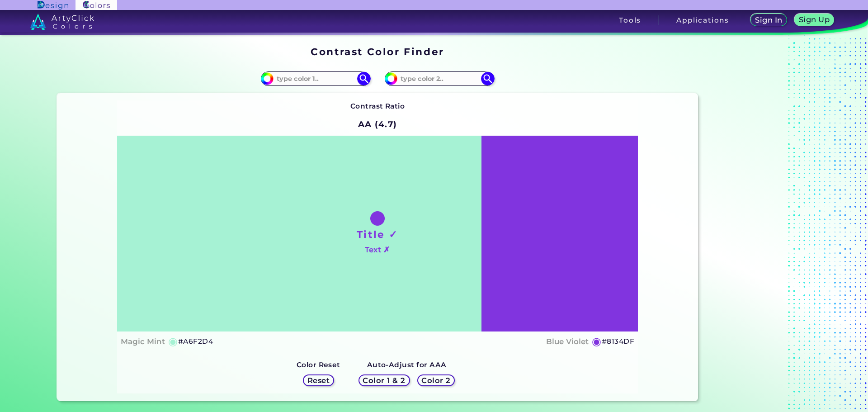 Image resolution: width=868 pixels, height=412 pixels. Describe the element at coordinates (384, 380) in the screenshot. I see `h5: Color 1 & 2` at that location.